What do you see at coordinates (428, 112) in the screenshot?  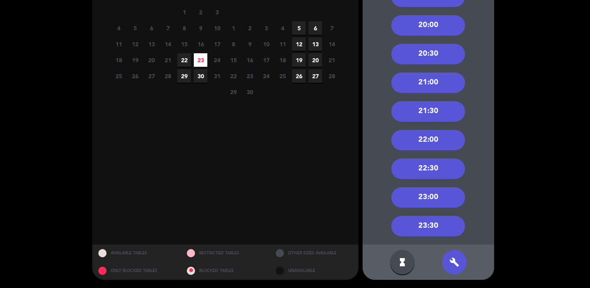 I see `div: 21:30` at bounding box center [428, 112].